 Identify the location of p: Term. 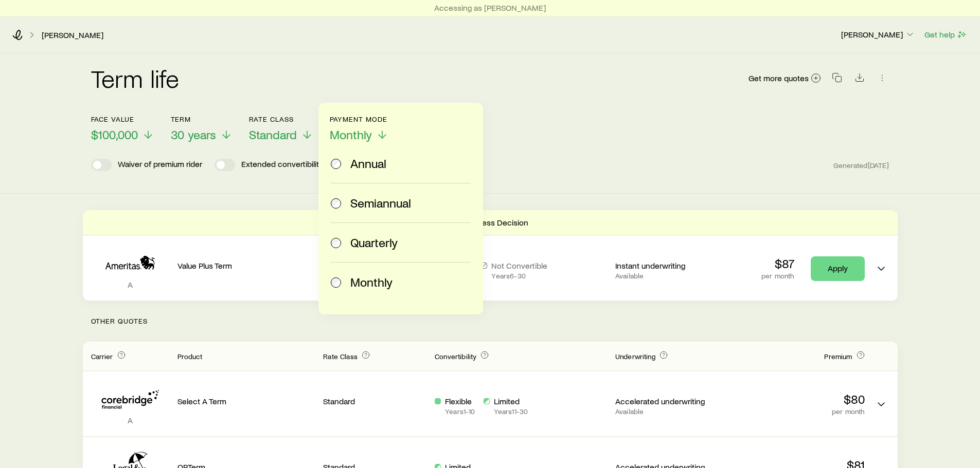
(201, 119).